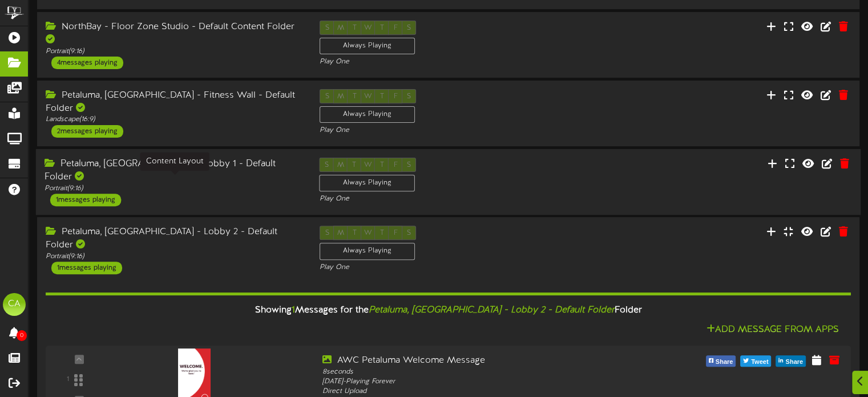 The width and height of the screenshot is (868, 397). I want to click on div: 4 messages playing, so click(88, 63).